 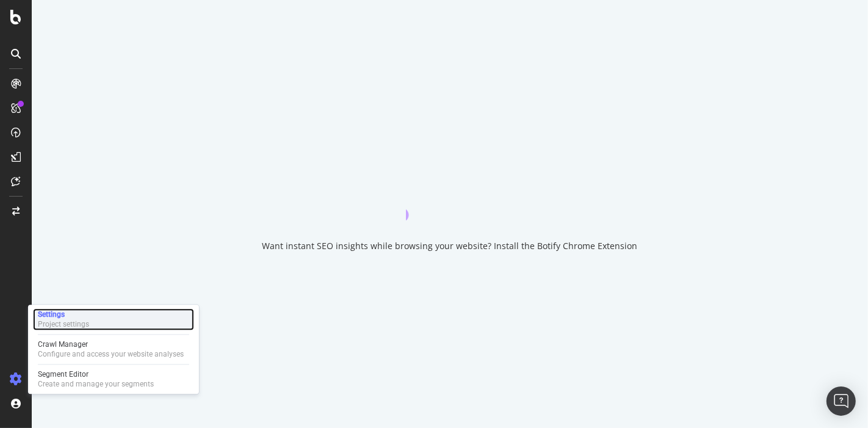 What do you see at coordinates (96, 374) in the screenshot?
I see `div: Segment Editor` at bounding box center [96, 374].